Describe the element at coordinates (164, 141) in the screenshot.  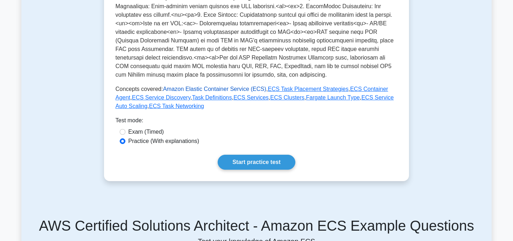
I see `label: Practice (With explanations)` at that location.